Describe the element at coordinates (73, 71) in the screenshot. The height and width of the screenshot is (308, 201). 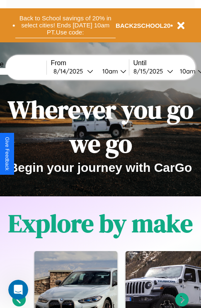
I see `button: 8/14/2025` at that location.